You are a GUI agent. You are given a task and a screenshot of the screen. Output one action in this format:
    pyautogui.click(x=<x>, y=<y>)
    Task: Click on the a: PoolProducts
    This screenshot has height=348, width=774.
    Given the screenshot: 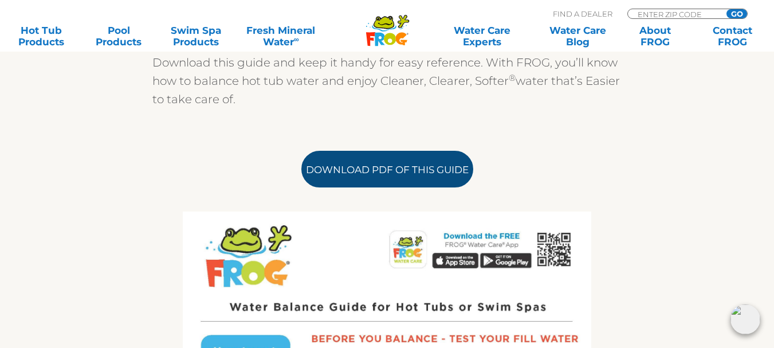 What is the action you would take?
    pyautogui.click(x=119, y=36)
    